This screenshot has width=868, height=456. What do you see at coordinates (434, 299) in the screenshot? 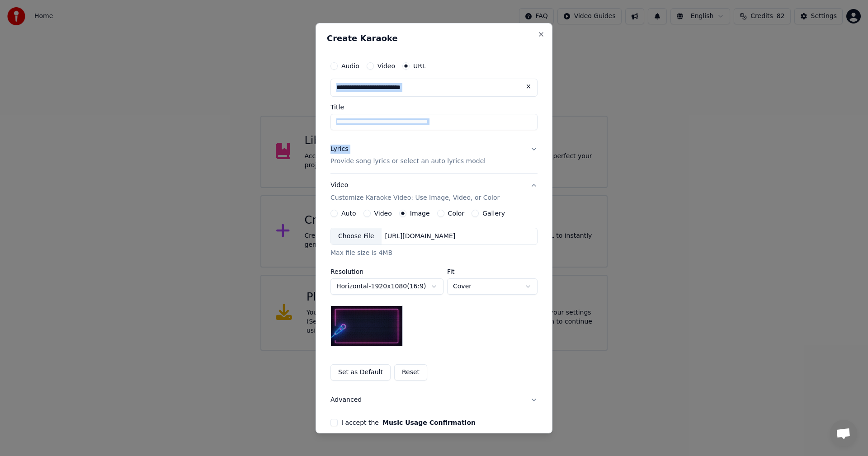
I see `div: VideoCustomize Karaoke Video: Use Image, Video, or Color` at bounding box center [434, 299].